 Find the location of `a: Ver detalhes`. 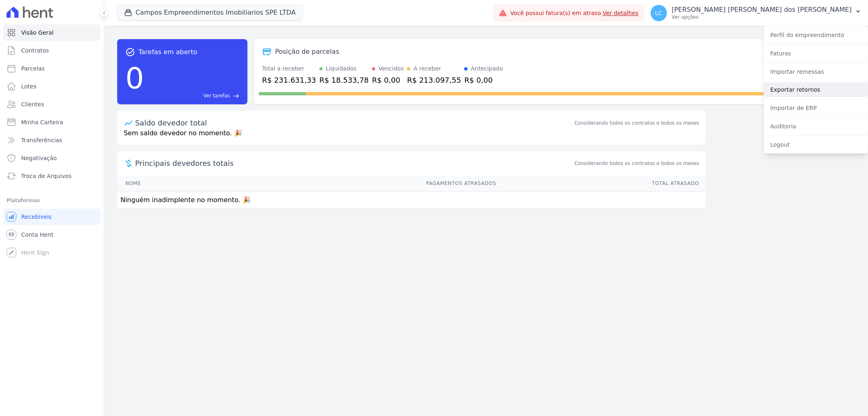

a: Ver detalhes is located at coordinates (621, 13).